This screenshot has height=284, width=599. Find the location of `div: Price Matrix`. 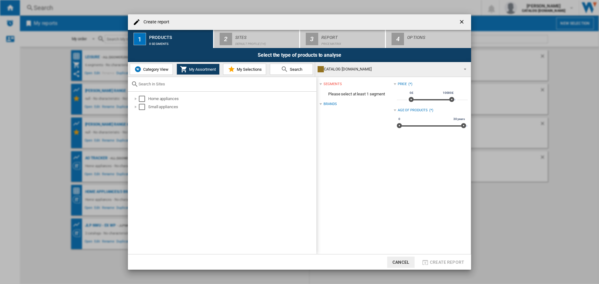

div: Price Matrix is located at coordinates (352, 42).